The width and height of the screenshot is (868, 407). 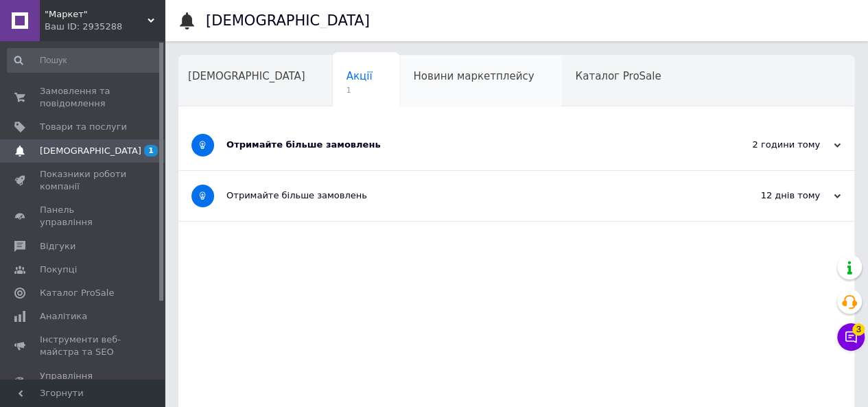 I want to click on input: Пошук, so click(x=84, y=60).